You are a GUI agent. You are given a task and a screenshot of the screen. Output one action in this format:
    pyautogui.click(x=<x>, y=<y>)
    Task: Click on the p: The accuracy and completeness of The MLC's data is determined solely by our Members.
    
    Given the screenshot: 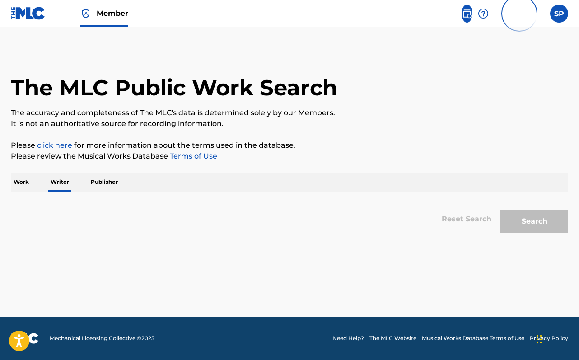 What is the action you would take?
    pyautogui.click(x=289, y=113)
    